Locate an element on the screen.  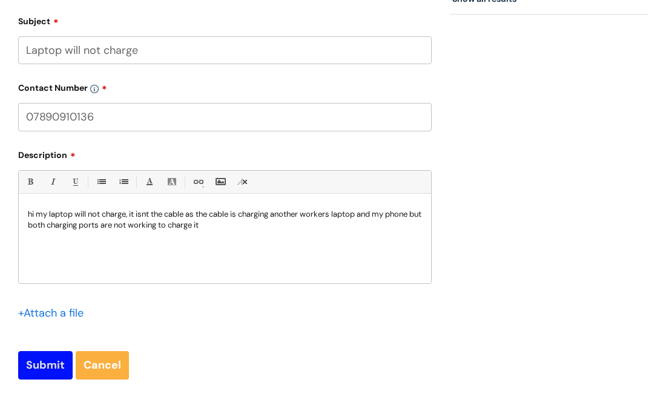
label: Contact Number is located at coordinates (225, 86).